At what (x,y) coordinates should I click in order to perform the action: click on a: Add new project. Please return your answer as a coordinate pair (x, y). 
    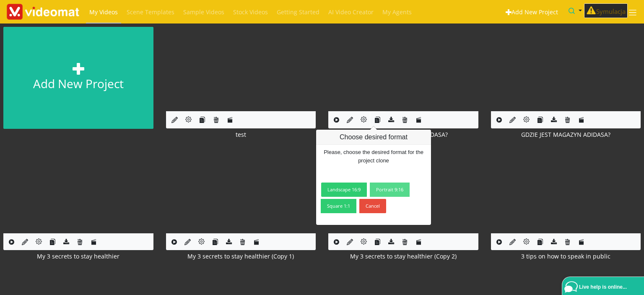
    Looking at the image, I should click on (79, 78).